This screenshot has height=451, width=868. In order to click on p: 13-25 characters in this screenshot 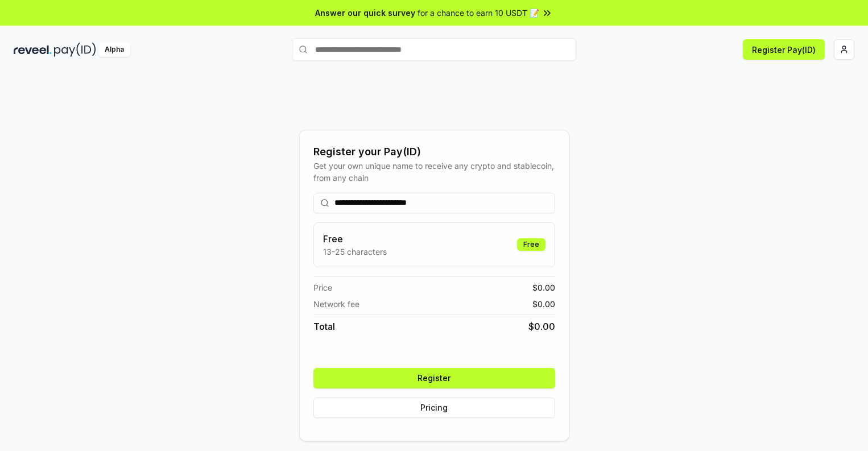, I will do `click(355, 251)`.